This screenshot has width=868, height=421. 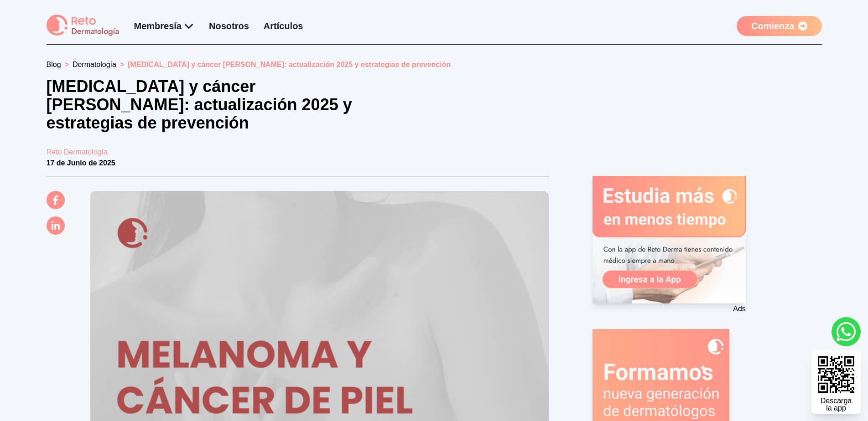 I want to click on a: Reto Dermatología, so click(x=434, y=152).